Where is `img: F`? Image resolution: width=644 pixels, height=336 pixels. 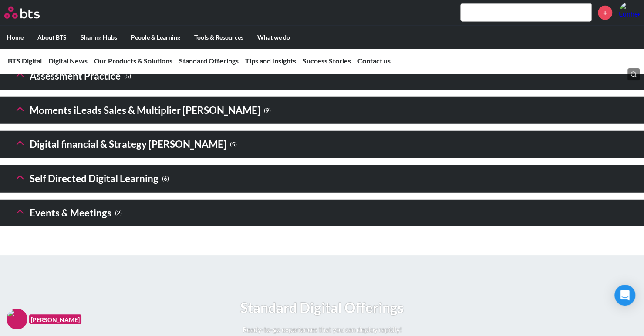
img: F is located at coordinates (17, 319).